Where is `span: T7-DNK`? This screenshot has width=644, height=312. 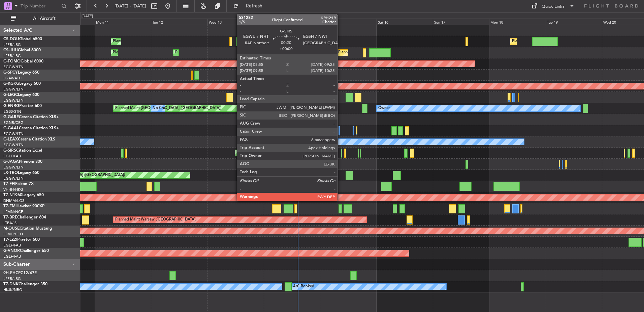 span: T7-DNK is located at coordinates (11, 284).